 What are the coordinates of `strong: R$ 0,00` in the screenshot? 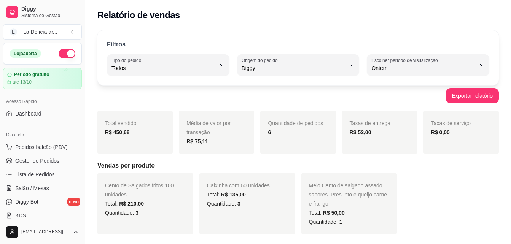 It's located at (440, 132).